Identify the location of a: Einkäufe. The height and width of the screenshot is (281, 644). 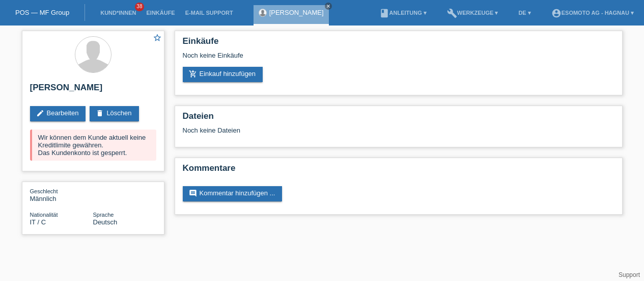
(161, 13).